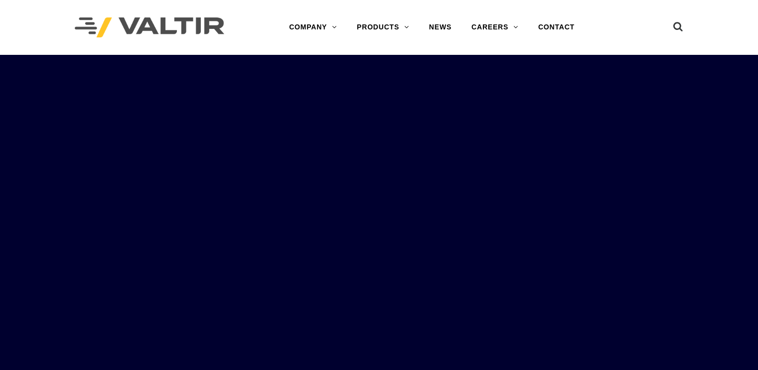 The image size is (758, 370). I want to click on img: Valtir, so click(150, 27).